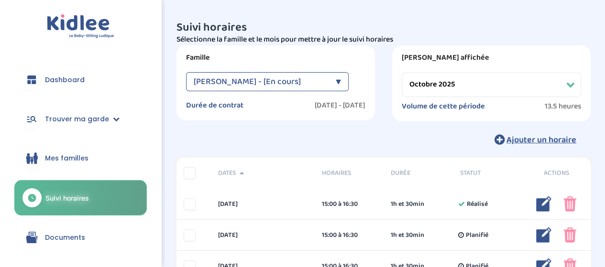  Describe the element at coordinates (556, 173) in the screenshot. I see `div: Actions` at that location.